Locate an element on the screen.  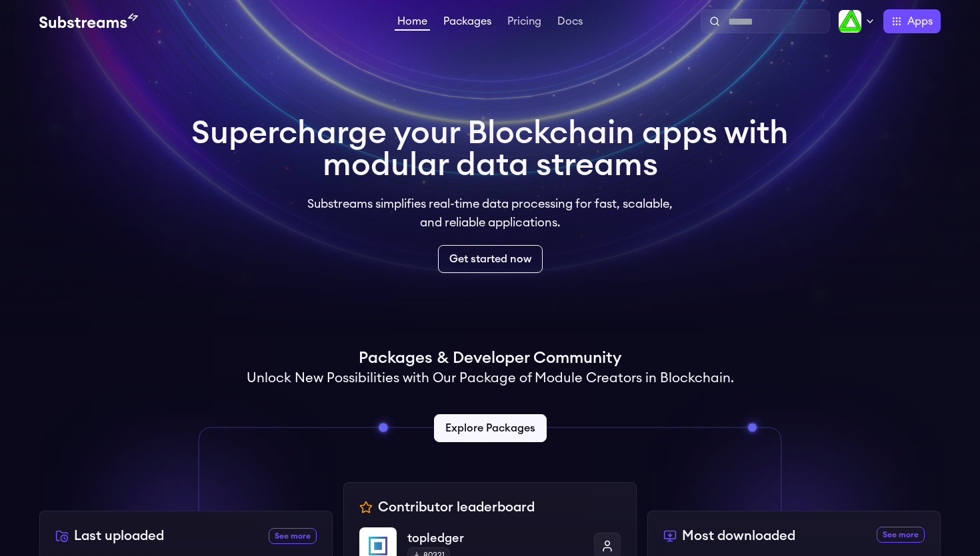
a: Home is located at coordinates (412, 23).